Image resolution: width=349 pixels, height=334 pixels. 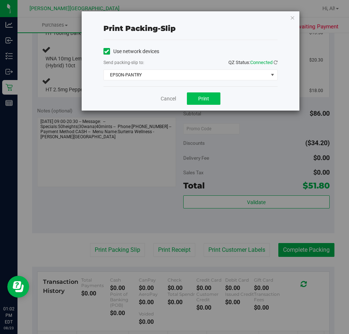 What do you see at coordinates (168, 99) in the screenshot?
I see `a: Cancel` at bounding box center [168, 99].